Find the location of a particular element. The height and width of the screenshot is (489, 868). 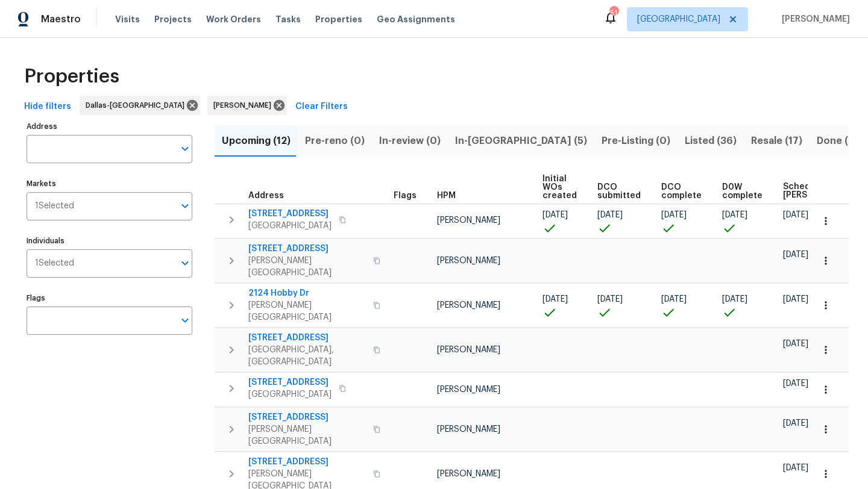

span: Projects is located at coordinates (173, 19).